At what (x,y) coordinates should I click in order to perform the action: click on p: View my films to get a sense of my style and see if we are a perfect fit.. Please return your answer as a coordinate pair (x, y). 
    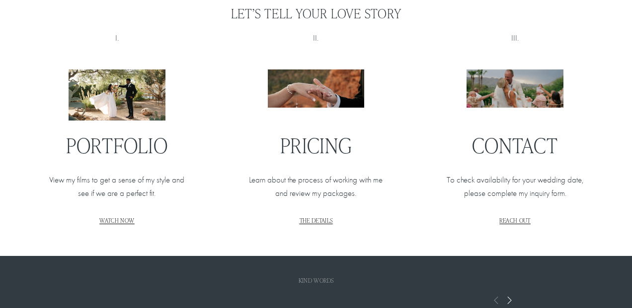
    Looking at the image, I should click on (117, 187).